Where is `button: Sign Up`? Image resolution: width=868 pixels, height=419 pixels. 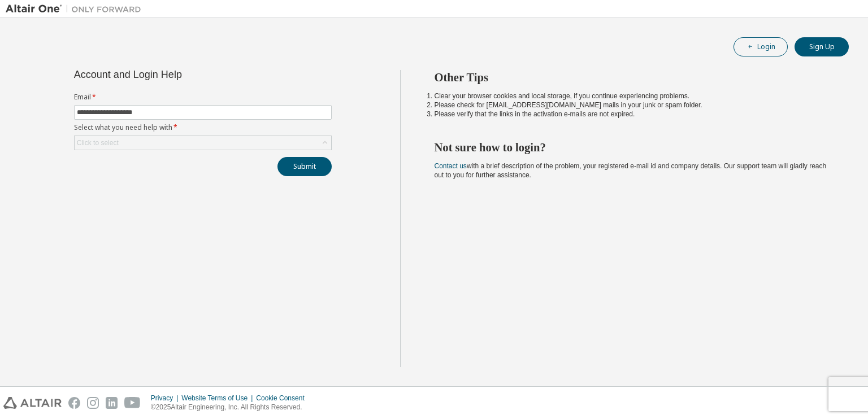
button: Sign Up is located at coordinates (822, 47).